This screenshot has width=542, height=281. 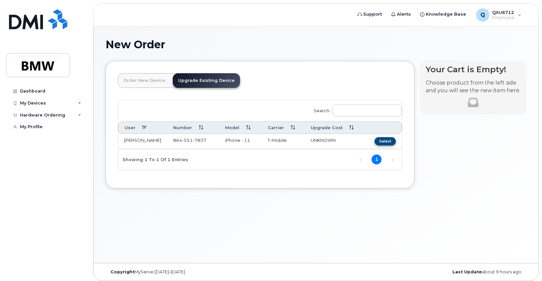 I want to click on h1: New Order, so click(x=316, y=44).